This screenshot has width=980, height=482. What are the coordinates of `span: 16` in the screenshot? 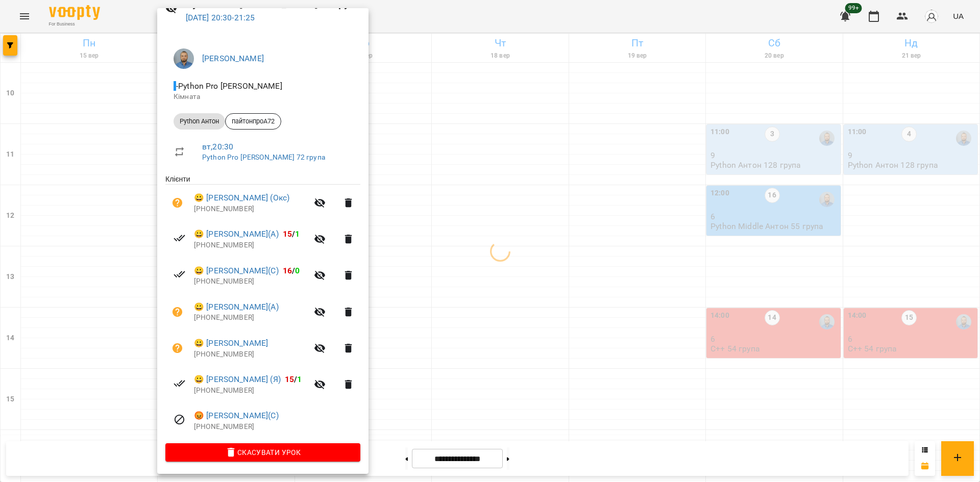 It's located at (287, 271).